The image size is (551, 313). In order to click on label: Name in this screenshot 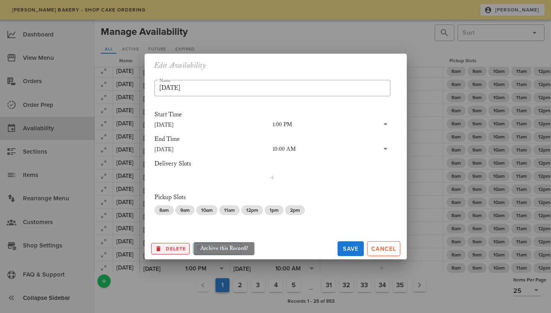, I will do `click(165, 80)`.